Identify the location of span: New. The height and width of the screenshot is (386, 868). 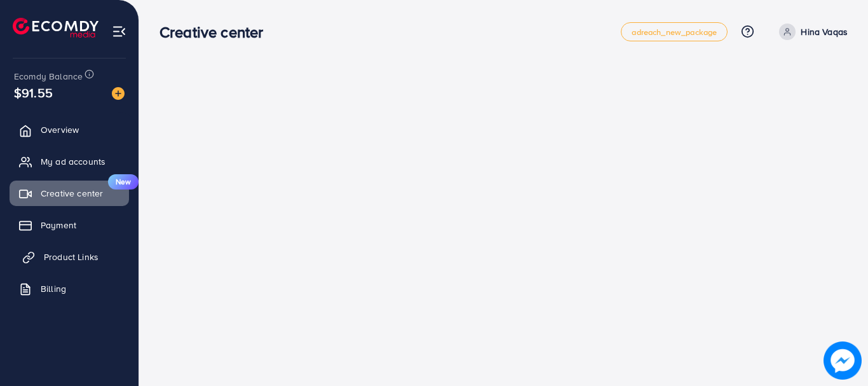
(123, 182).